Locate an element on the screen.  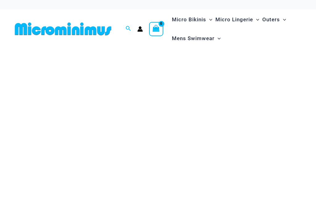
a: Micro LingerieMenu ToggleMenu Toggle is located at coordinates (237, 19).